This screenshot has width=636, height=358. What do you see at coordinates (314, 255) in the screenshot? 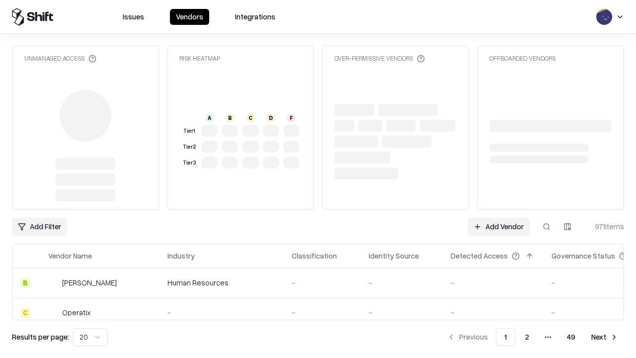
I see `div: Classification` at bounding box center [314, 255].